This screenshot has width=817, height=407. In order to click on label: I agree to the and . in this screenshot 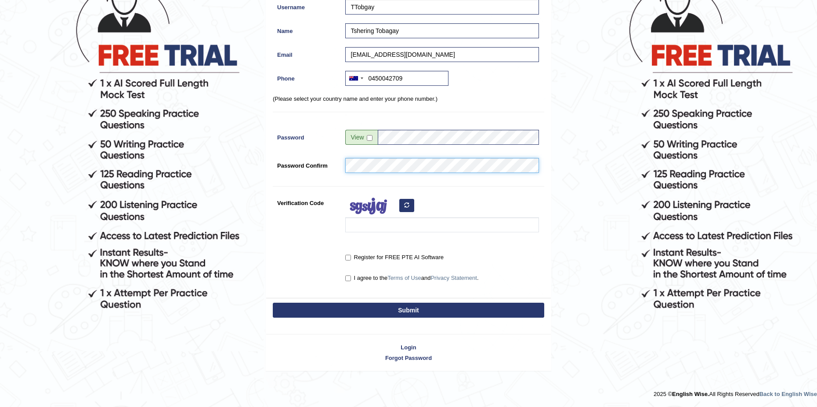, I will do `click(412, 278)`.